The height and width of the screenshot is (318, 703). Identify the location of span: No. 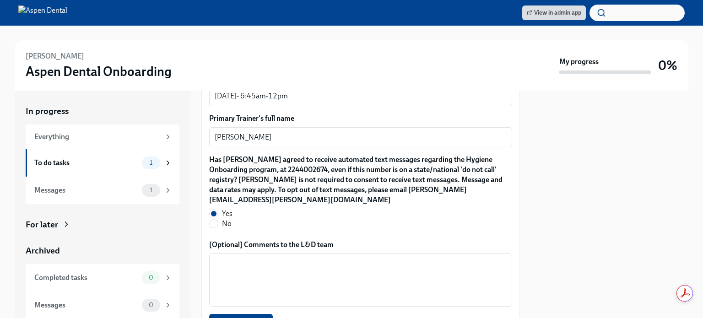
(227, 224).